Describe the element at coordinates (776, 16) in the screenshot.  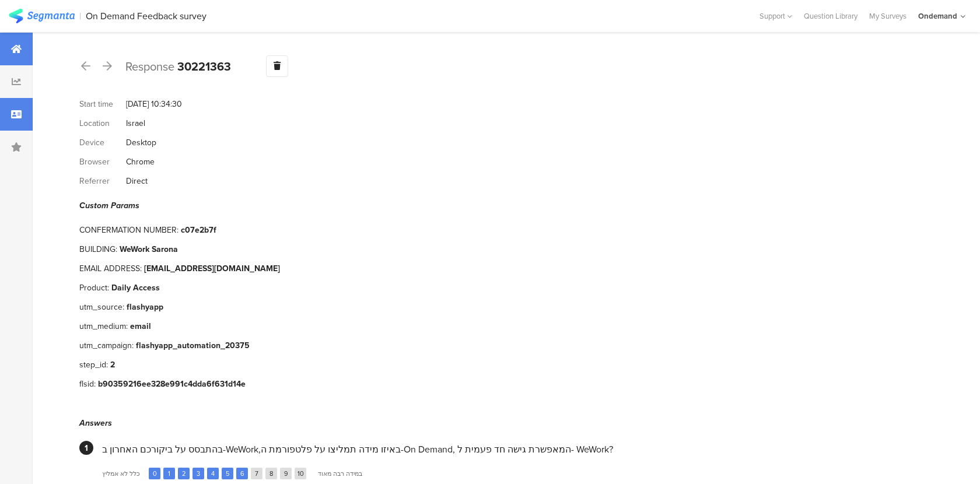
I see `div: Support` at that location.